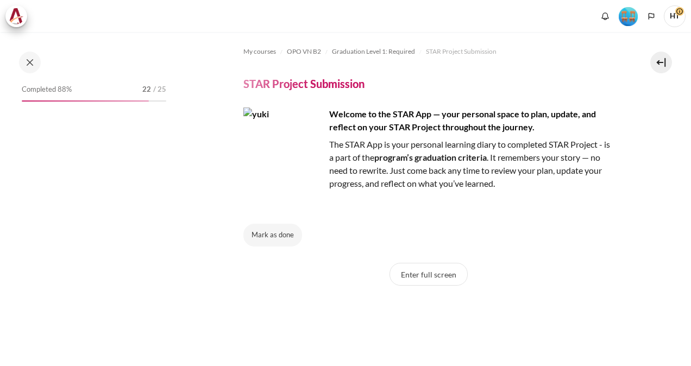 The height and width of the screenshot is (366, 691). I want to click on img: yuki, so click(284, 148).